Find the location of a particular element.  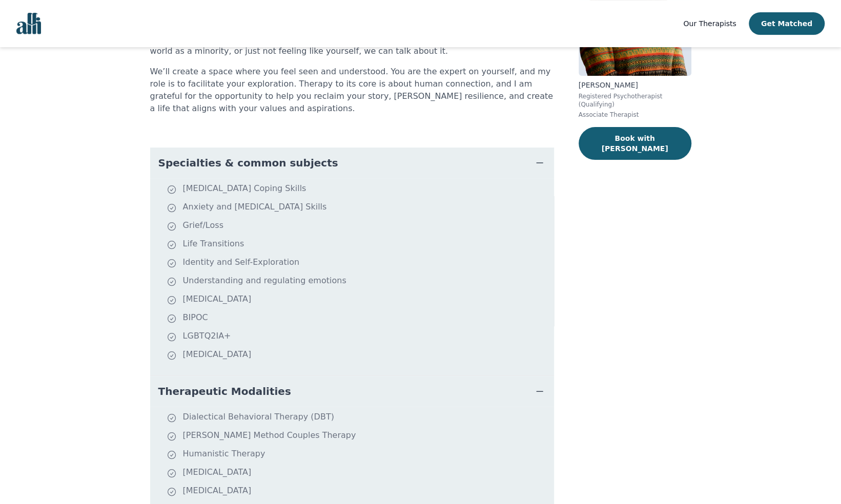

li: Grief/Loss is located at coordinates (358, 226).